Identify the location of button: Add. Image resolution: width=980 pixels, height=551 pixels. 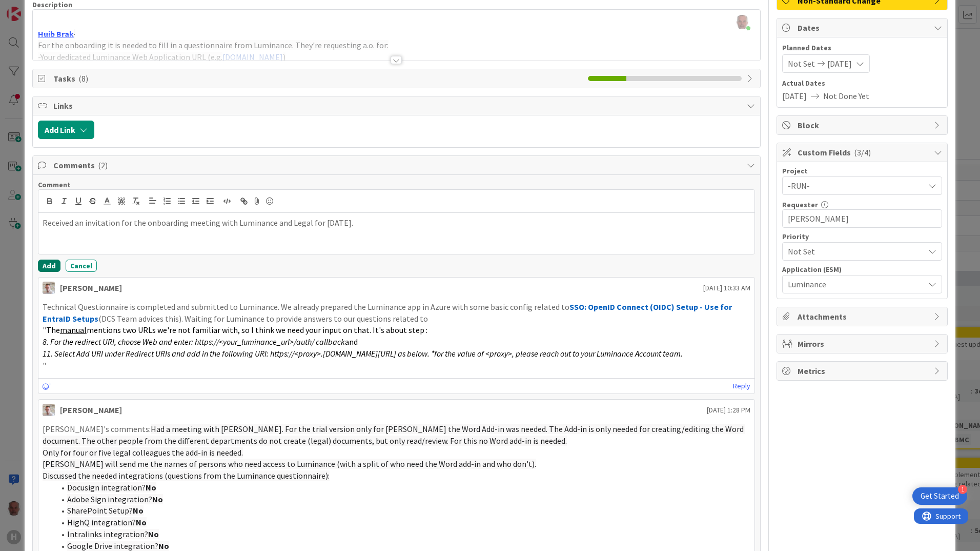
(49, 266).